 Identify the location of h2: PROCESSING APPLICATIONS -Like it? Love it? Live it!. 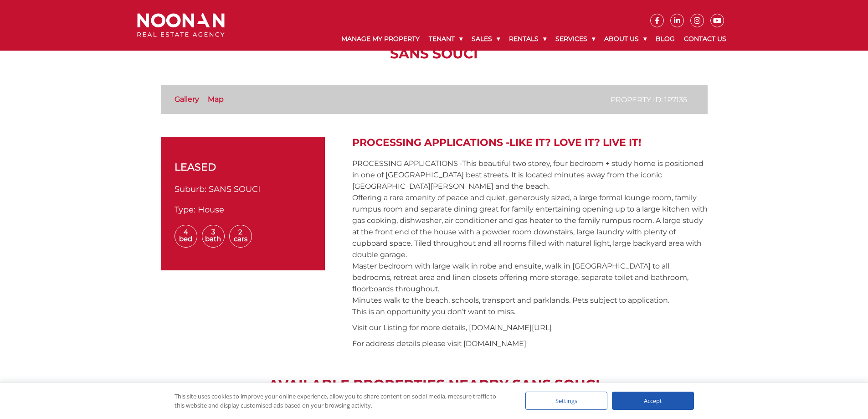
(530, 142).